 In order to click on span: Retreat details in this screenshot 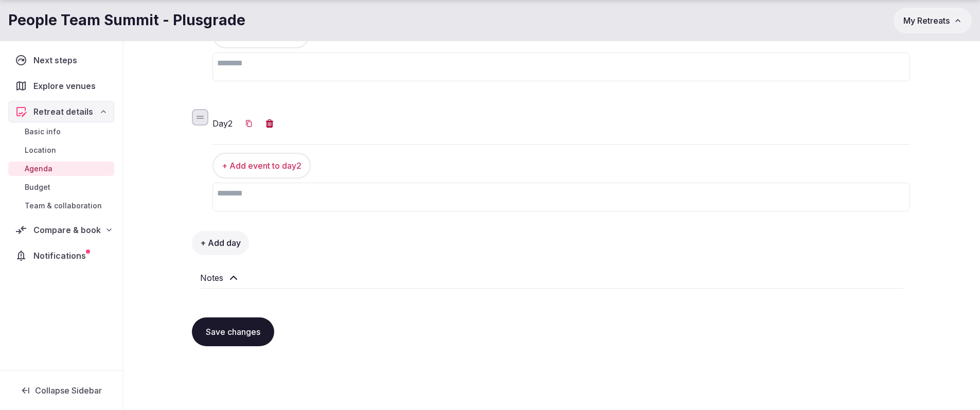, I will do `click(63, 112)`.